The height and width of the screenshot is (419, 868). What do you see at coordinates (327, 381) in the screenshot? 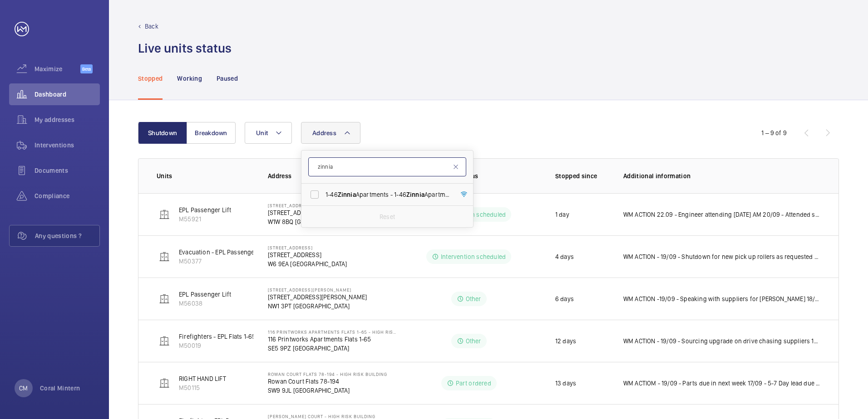
I see `p: Rowan Court Flats 78-194` at bounding box center [327, 381].